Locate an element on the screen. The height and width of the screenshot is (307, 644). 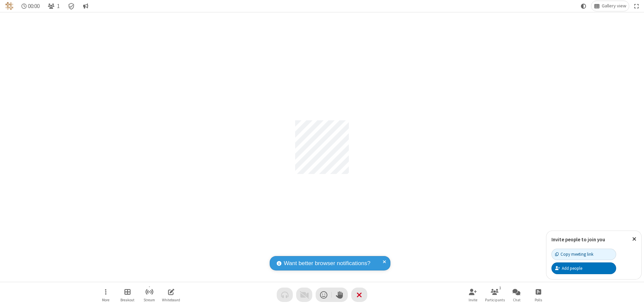
button: Change layout is located at coordinates (610, 6).